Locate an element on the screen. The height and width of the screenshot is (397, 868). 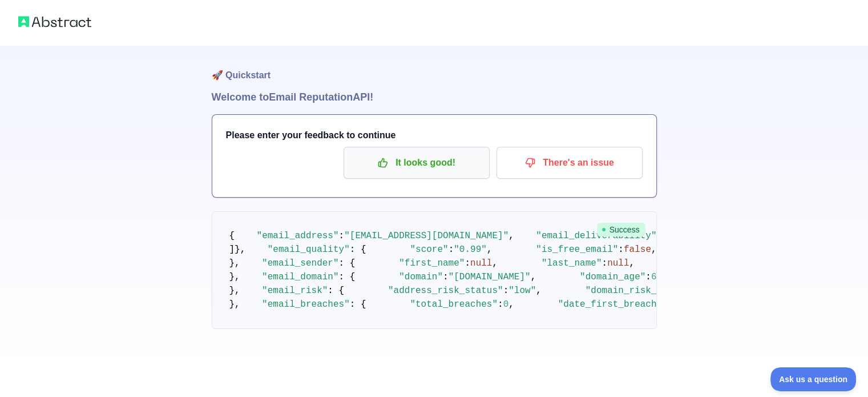
h3: Please enter your feedback to continue is located at coordinates (434, 135).